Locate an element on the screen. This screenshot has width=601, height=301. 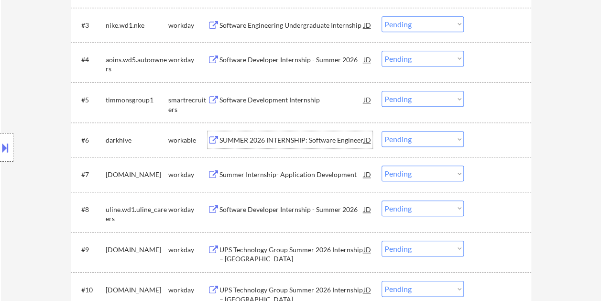
div: Software Development Internship is located at coordinates (292, 100).